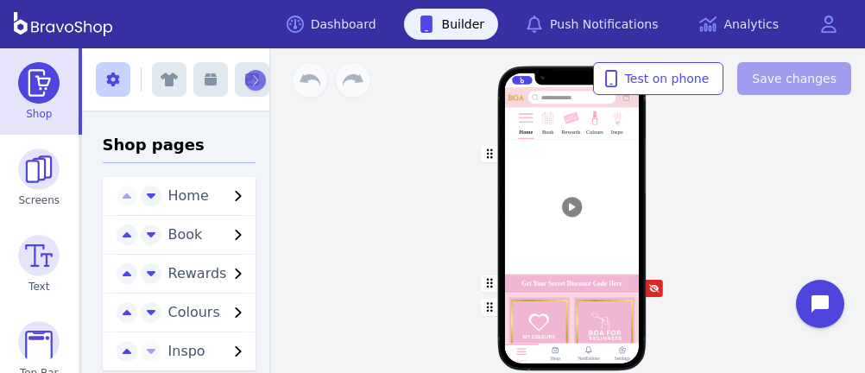 The image size is (865, 373). I want to click on button: Inspo, so click(209, 351).